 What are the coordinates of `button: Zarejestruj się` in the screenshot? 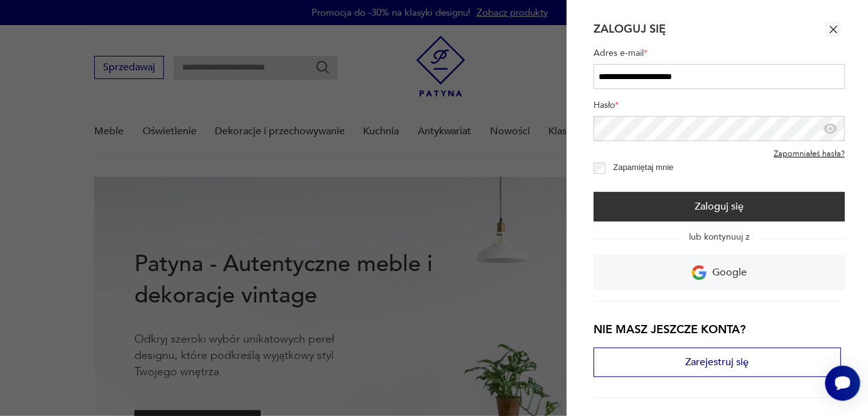 It's located at (717, 362).